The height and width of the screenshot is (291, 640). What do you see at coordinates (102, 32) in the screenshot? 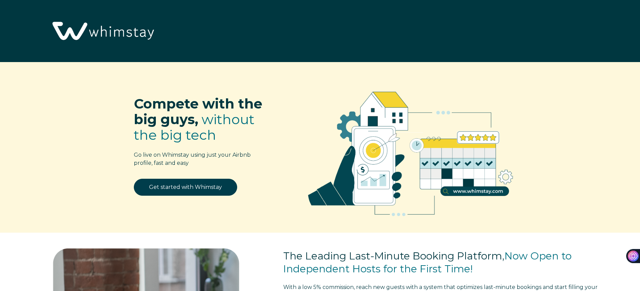
I see `img: Whimstay Logo-02 1` at bounding box center [102, 32].